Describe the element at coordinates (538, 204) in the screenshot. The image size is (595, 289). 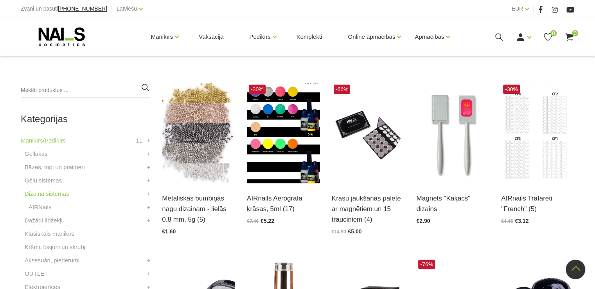
I see `a: AIRnails Trafareti "French" (5)` at that location.